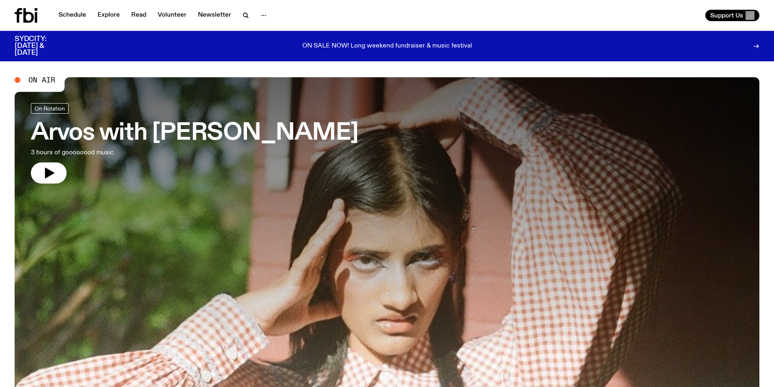  Describe the element at coordinates (108, 15) in the screenshot. I see `a: Explore` at that location.